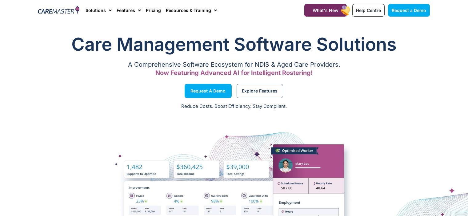 The height and width of the screenshot is (216, 468). What do you see at coordinates (234, 73) in the screenshot?
I see `span: Now Featuring Advanced AI for Intelligent Rostering!` at bounding box center [234, 73].